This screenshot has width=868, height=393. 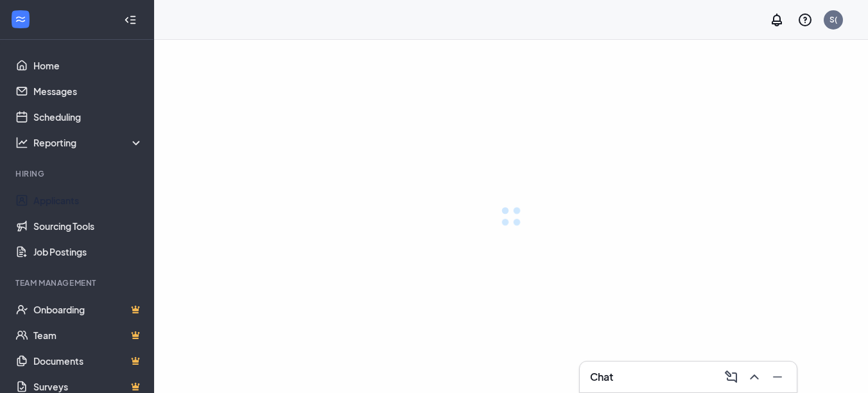 I want to click on a: Scheduling, so click(x=88, y=117).